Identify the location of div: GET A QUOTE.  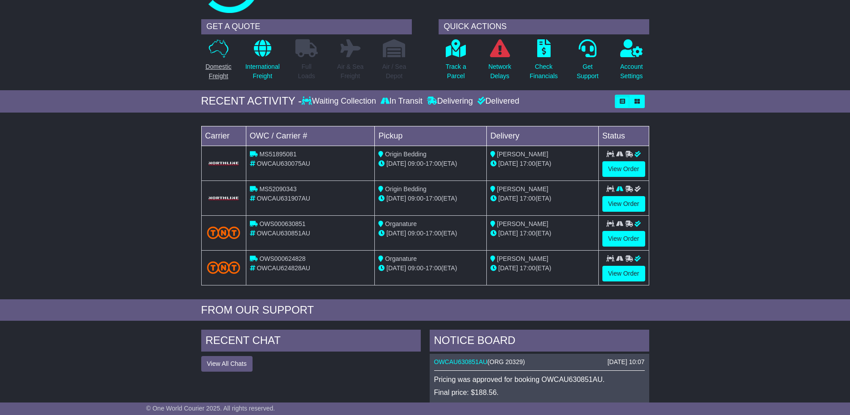
(307, 27).